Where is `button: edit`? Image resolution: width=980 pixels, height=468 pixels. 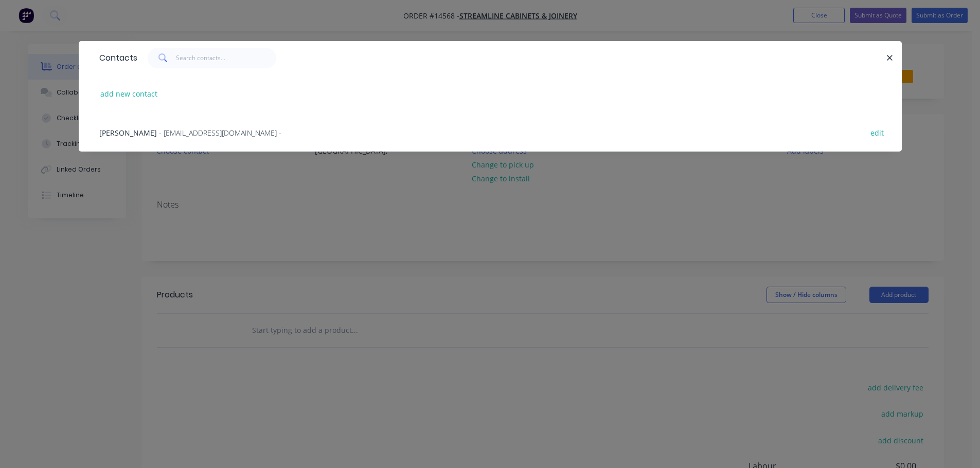
button: edit is located at coordinates (877, 132).